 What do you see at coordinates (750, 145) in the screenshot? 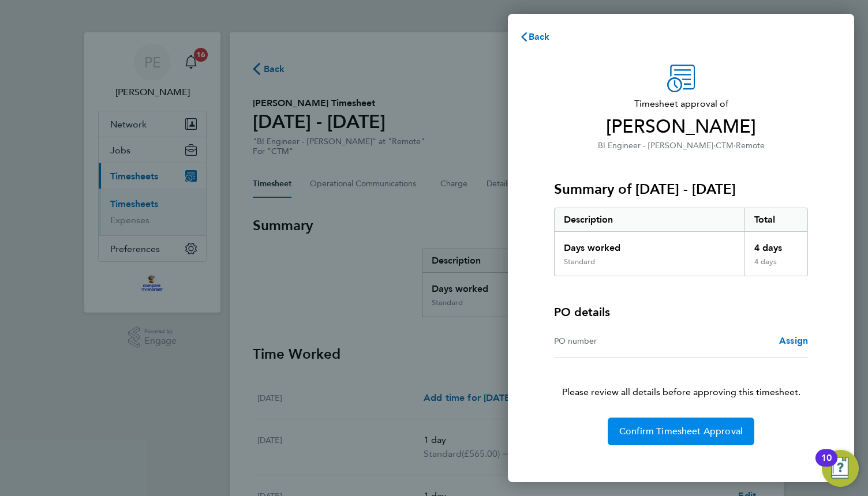
I see `span: Remote` at bounding box center [750, 145].